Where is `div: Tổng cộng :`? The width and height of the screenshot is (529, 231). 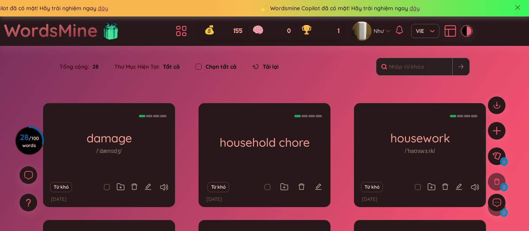 div: Tổng cộng : is located at coordinates (83, 67).